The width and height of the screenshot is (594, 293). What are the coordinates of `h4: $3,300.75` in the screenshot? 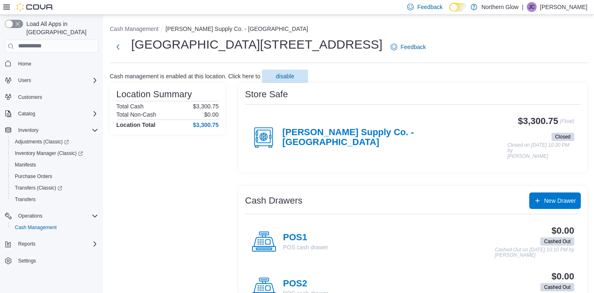 It's located at (206, 125).